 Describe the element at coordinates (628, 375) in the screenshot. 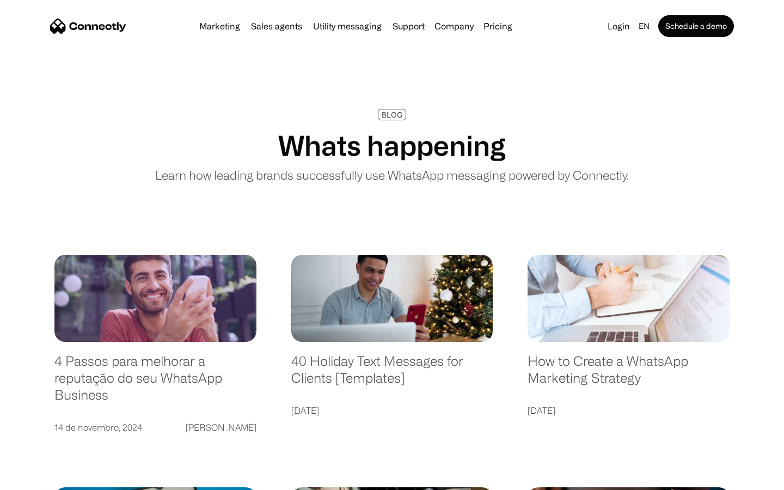

I see `a: How to Create a WhatsApp Marketing Strategy` at that location.